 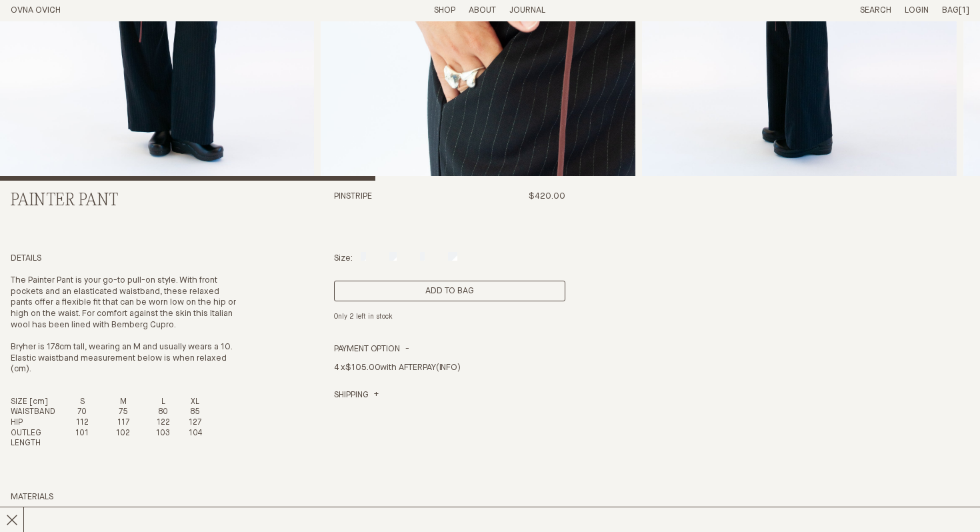 I want to click on h3: Pinstripe, so click(x=353, y=216).